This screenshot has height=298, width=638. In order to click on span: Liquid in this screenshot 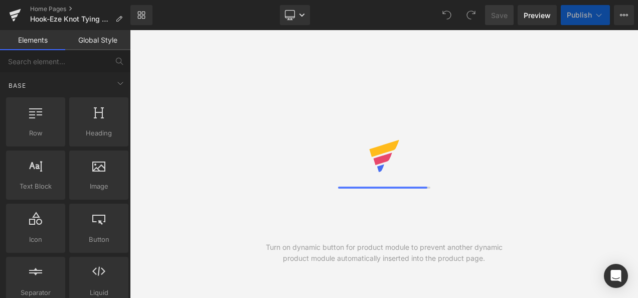, I will do `click(99, 292)`.